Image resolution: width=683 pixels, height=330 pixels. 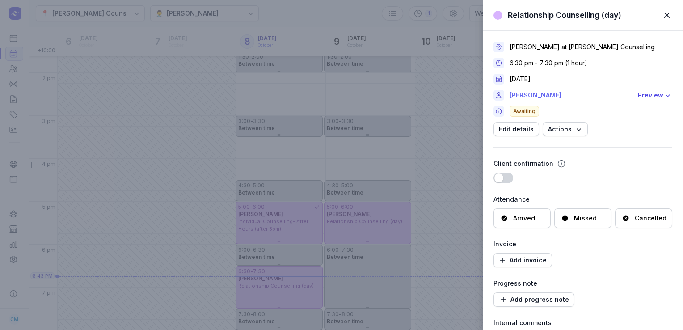 I want to click on span: Add invoice, so click(x=523, y=260).